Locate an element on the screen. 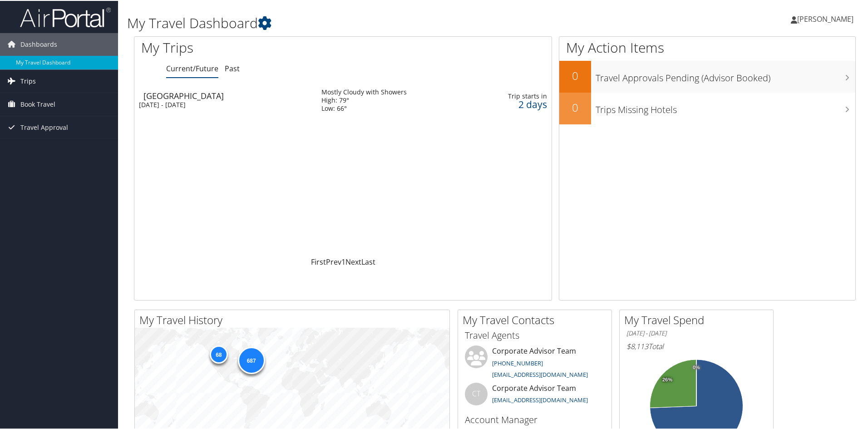 The image size is (868, 429). h2: My Travel History is located at coordinates (294, 319).